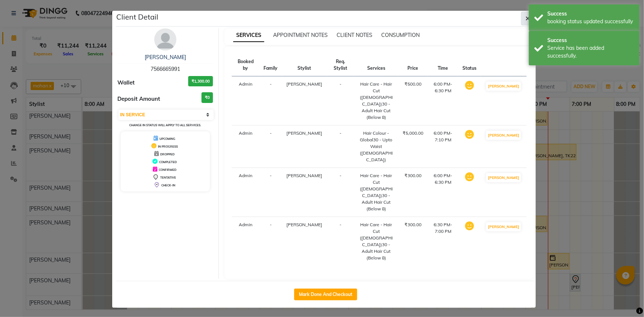 The width and height of the screenshot is (644, 317). What do you see at coordinates (413, 84) in the screenshot?
I see `div: ₹500.00` at bounding box center [413, 84].